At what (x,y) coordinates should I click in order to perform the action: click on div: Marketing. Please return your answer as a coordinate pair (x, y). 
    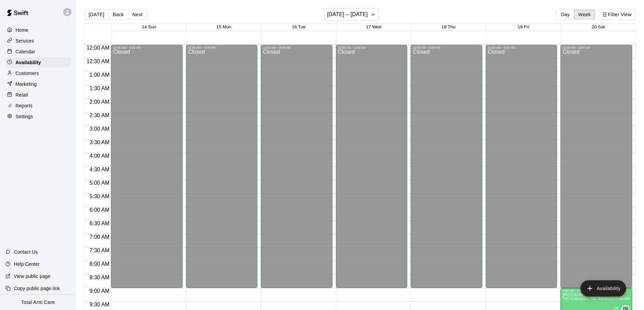
    Looking at the image, I should click on (38, 84).